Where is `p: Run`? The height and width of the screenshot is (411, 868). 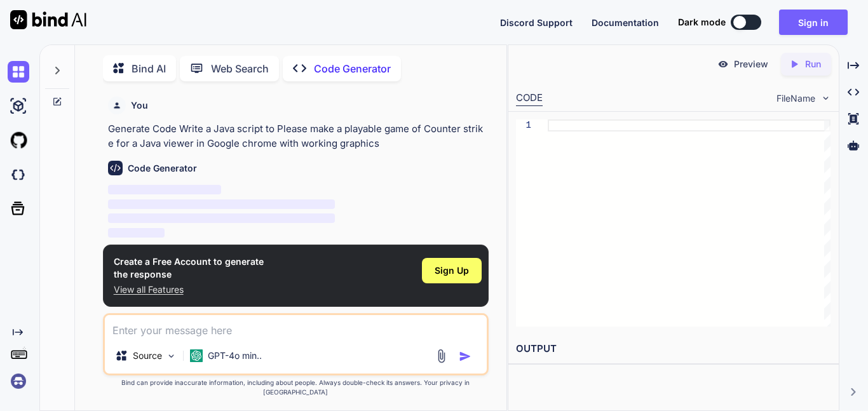 p: Run is located at coordinates (813, 64).